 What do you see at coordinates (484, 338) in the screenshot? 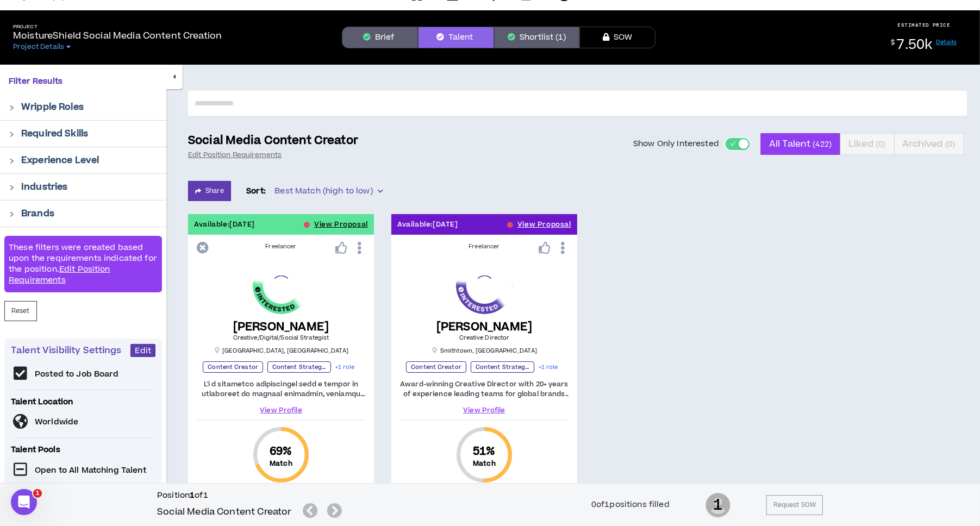
I see `span: Creative Director` at bounding box center [484, 338].